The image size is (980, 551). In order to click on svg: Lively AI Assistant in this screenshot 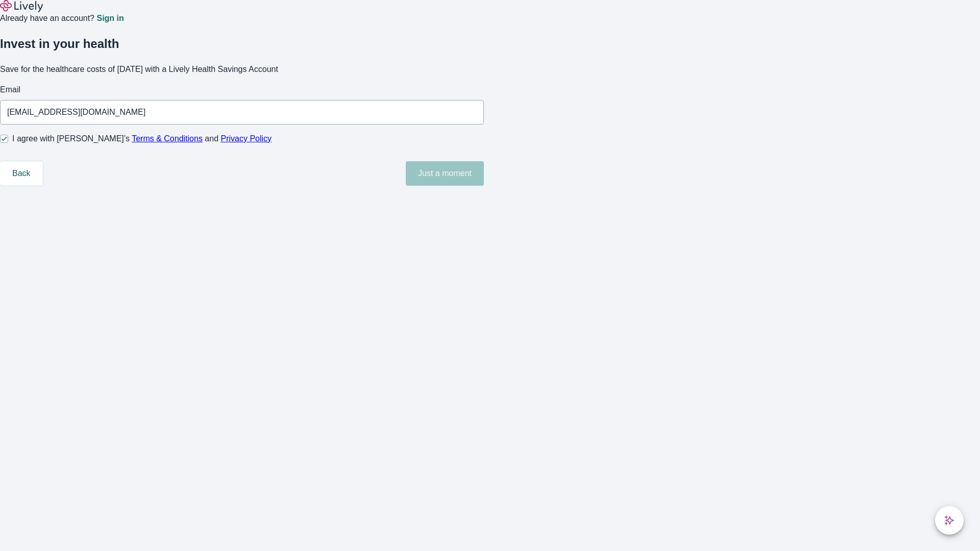, I will do `click(949, 521)`.